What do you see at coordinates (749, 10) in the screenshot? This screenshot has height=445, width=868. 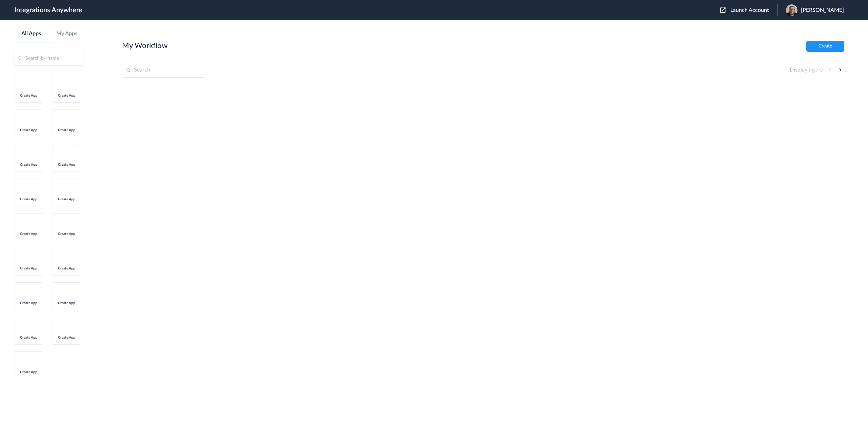 I see `button: Launch Account` at bounding box center [749, 10].